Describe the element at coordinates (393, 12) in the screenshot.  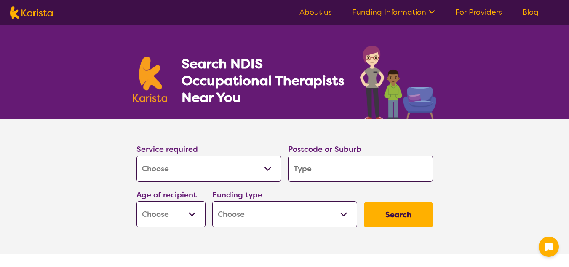
I see `a: Funding Information` at that location.